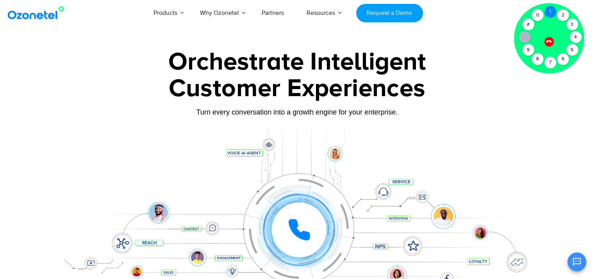 The image size is (594, 279). What do you see at coordinates (563, 15) in the screenshot?
I see `div: 2` at bounding box center [563, 15].